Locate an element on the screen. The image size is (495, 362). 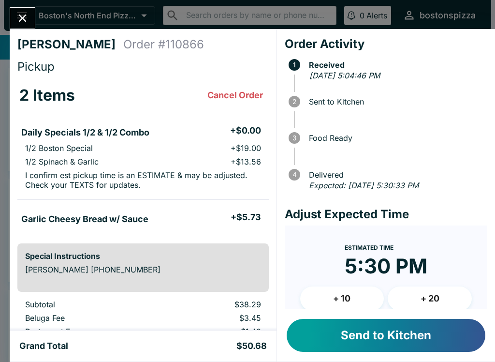
span: Food Ready is located at coordinates (395, 138).